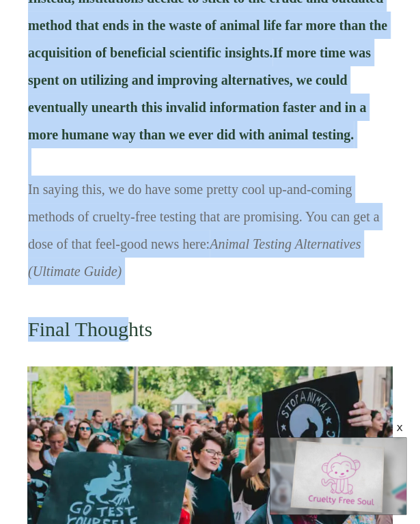  Describe the element at coordinates (399, 428) in the screenshot. I see `div: x` at that location.